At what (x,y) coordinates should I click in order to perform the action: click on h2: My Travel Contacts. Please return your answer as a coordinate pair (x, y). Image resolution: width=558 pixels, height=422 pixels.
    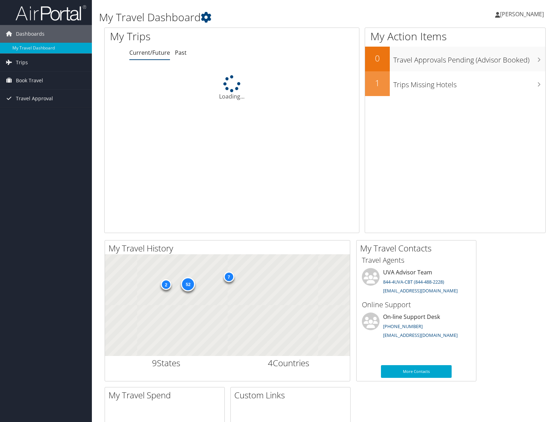
    Looking at the image, I should click on (418, 248).